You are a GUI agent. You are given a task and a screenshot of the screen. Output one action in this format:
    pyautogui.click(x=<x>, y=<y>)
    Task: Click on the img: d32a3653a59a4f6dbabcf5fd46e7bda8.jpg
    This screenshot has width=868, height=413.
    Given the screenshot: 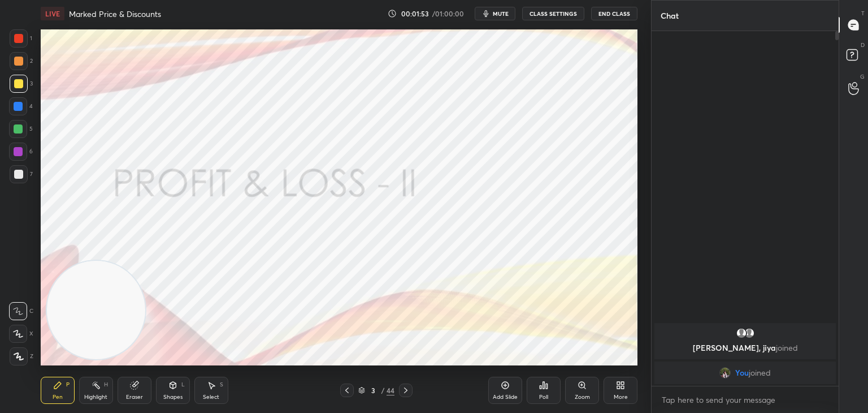 What is the action you would take?
    pyautogui.click(x=725, y=373)
    